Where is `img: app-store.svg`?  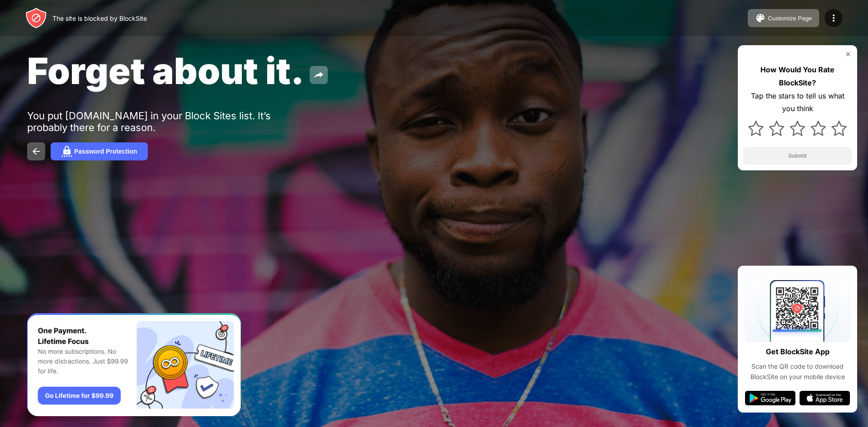 img: app-store.svg is located at coordinates (825, 398).